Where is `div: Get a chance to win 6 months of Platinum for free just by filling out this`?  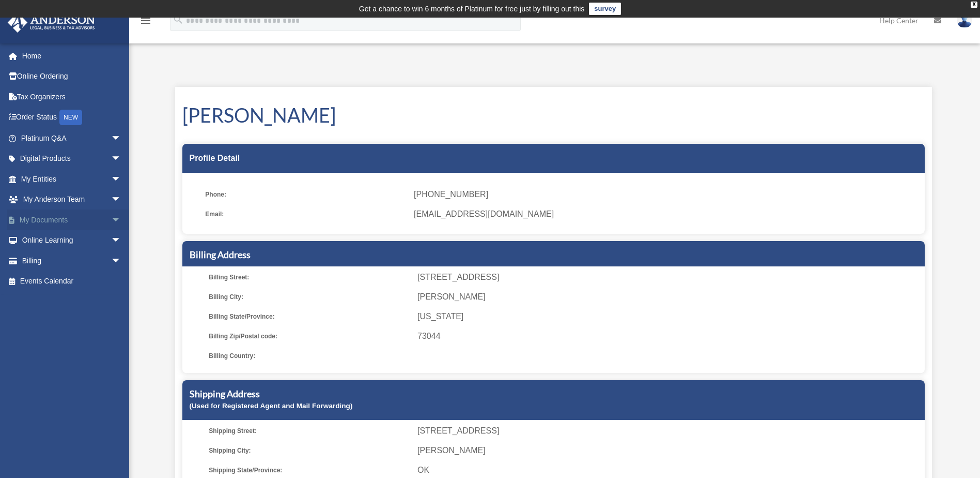 div: Get a chance to win 6 months of Platinum for free just by filling out this is located at coordinates (472, 9).